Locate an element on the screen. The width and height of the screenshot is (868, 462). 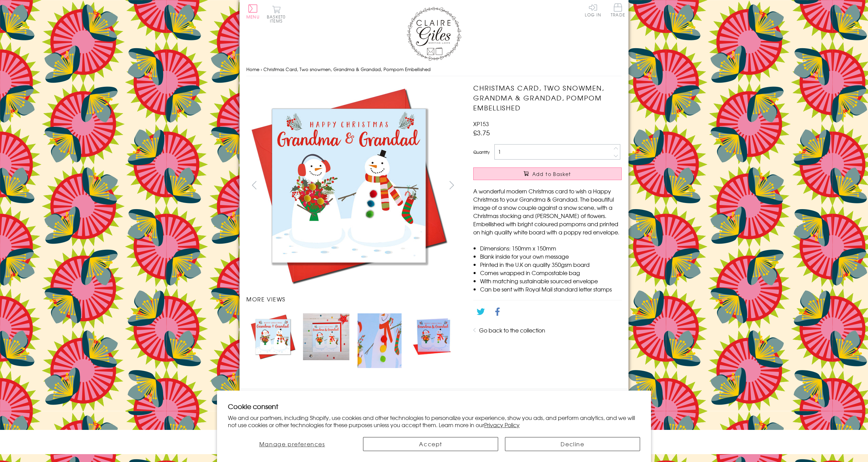
button: Accept is located at coordinates (431, 444).